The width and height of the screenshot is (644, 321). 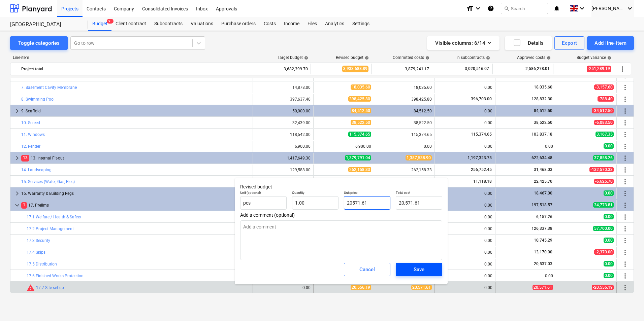 I want to click on span: 3,167.35, so click(x=604, y=134).